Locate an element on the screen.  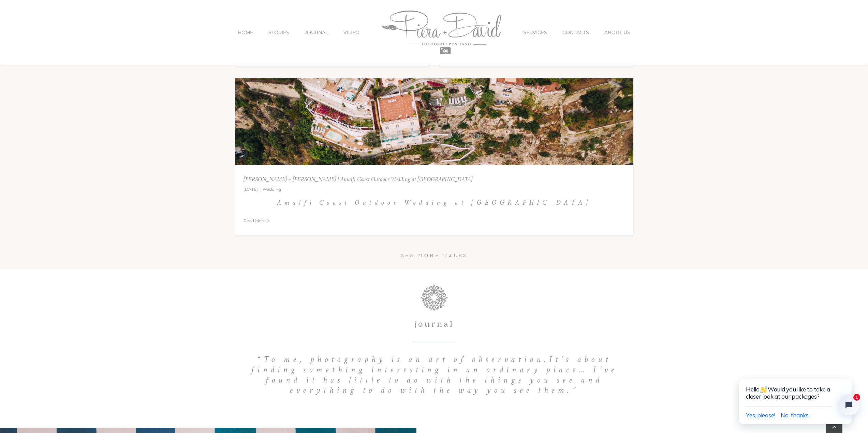
a: ABOUT US is located at coordinates (617, 32).